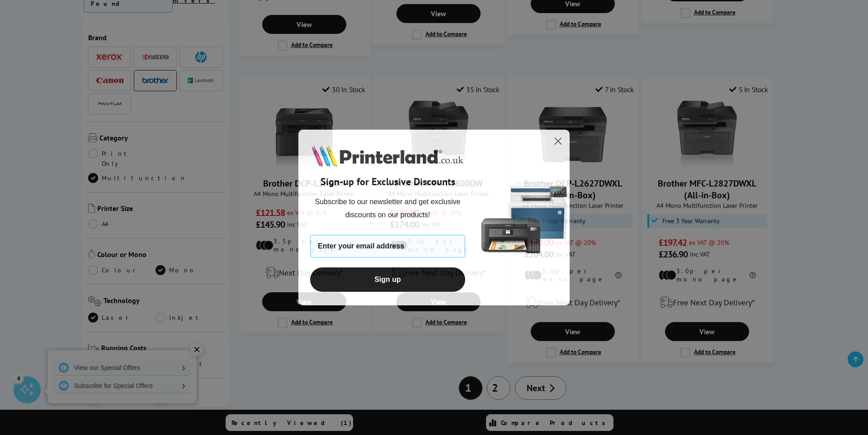 The height and width of the screenshot is (435, 868). What do you see at coordinates (388, 246) in the screenshot?
I see `input: Enter your email address` at bounding box center [388, 246].